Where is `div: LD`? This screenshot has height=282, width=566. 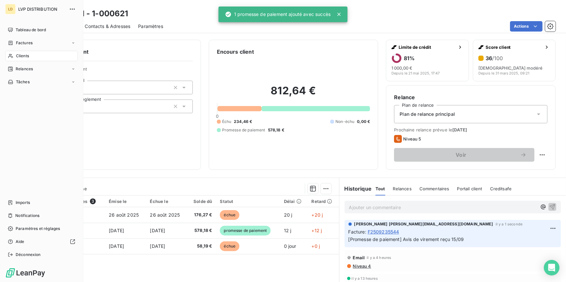 div: LD is located at coordinates (10, 9).